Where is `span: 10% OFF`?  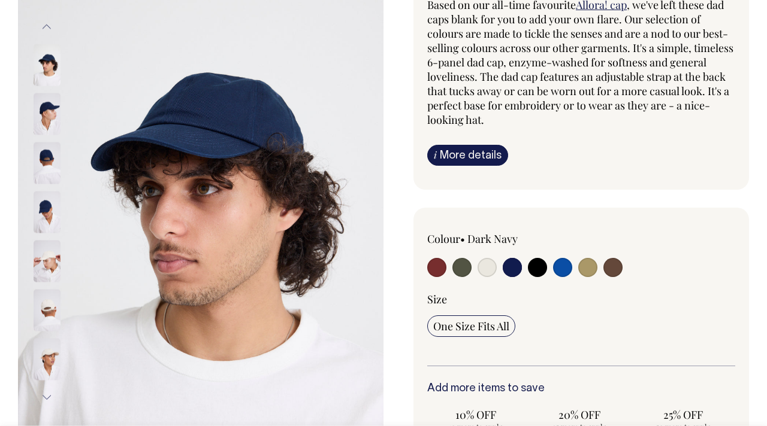 span: 10% OFF is located at coordinates (475, 415).